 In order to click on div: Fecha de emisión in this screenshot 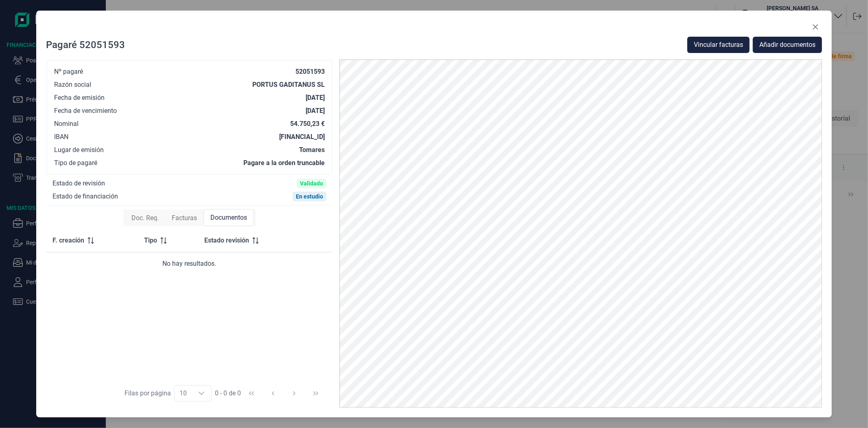, I will do `click(79, 98)`.